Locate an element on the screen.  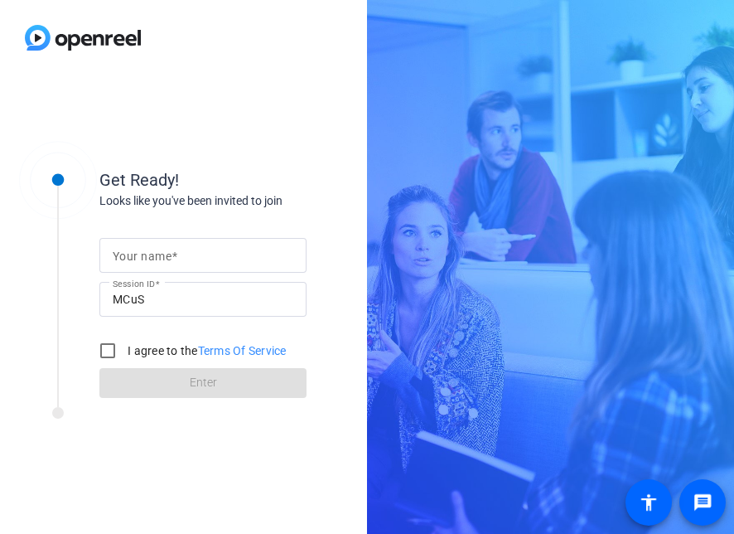
label: I agree to the is located at coordinates (205, 350).